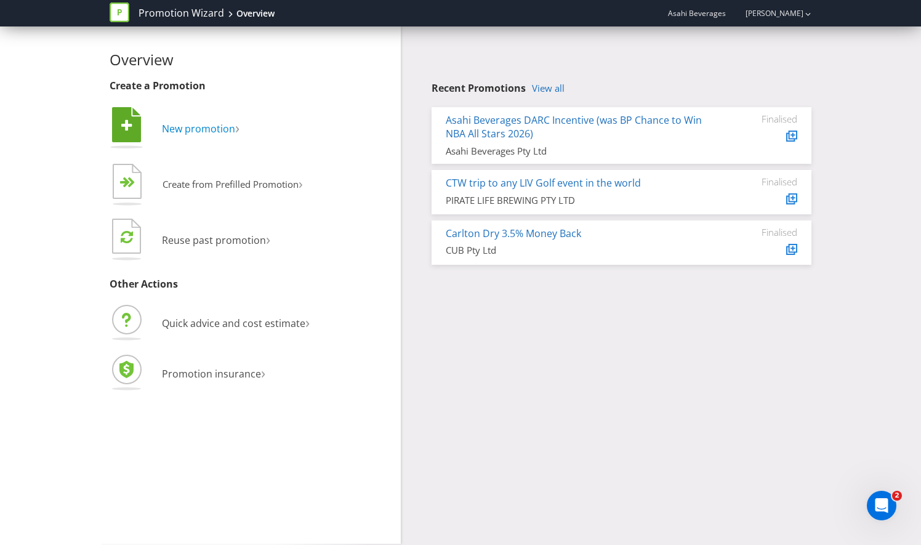 The height and width of the screenshot is (545, 921). Describe the element at coordinates (543, 183) in the screenshot. I see `a: CTW trip to any LIV Golf event in the world` at that location.